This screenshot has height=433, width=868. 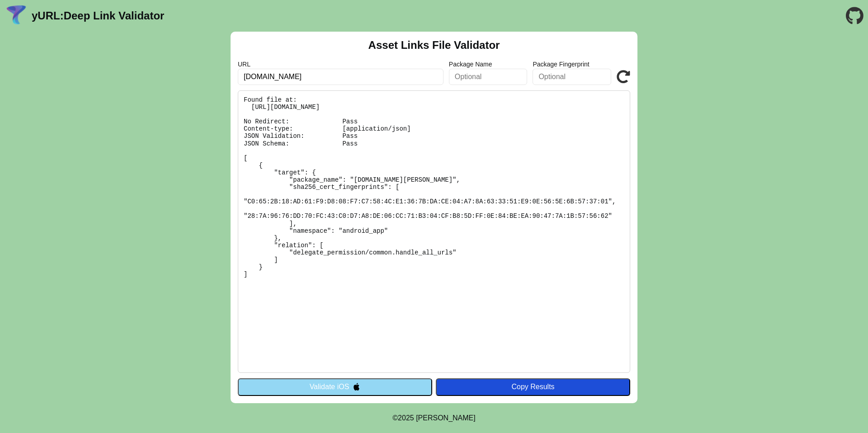 I want to click on a: yURL:Deep Link Validator, so click(x=97, y=16).